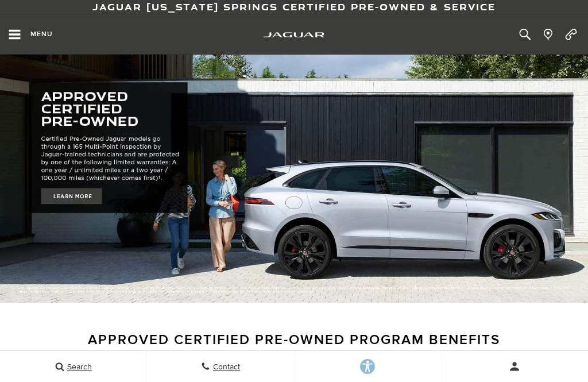 This screenshot has height=382, width=588. Describe the element at coordinates (514, 366) in the screenshot. I see `button: user-profile-menu` at that location.